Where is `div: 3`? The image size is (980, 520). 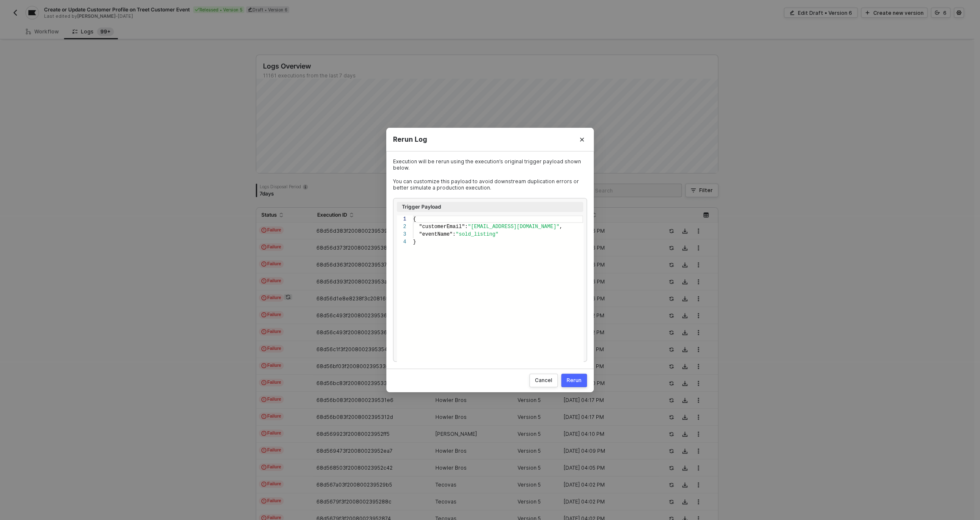
div: 3 is located at coordinates (401, 235).